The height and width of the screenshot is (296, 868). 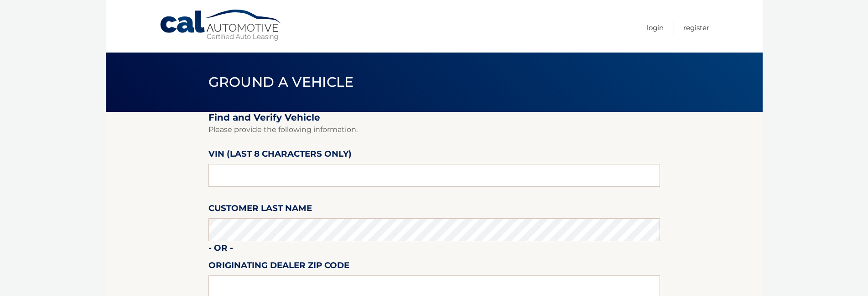 I want to click on a: Register, so click(x=696, y=28).